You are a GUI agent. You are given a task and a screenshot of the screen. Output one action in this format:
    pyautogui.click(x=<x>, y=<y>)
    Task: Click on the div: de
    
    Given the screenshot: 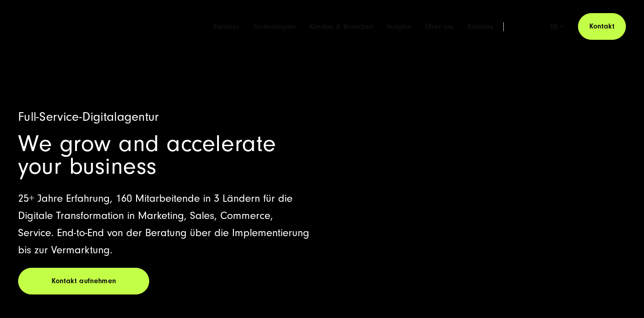 What is the action you would take?
    pyautogui.click(x=557, y=26)
    